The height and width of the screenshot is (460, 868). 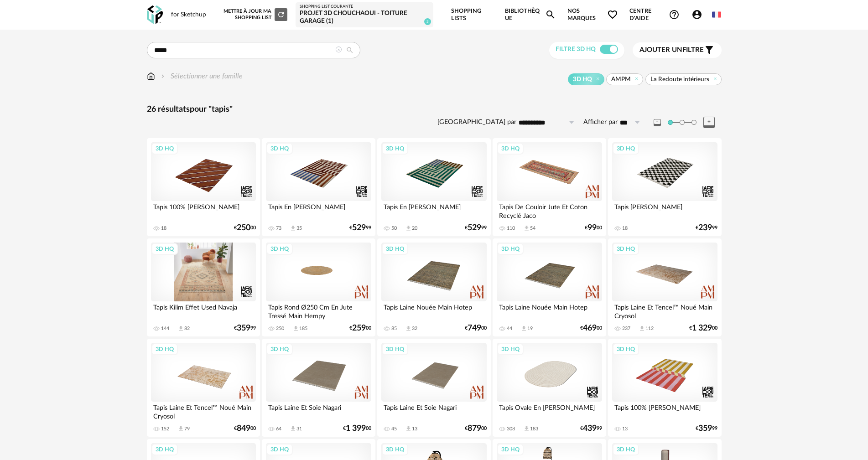 I want to click on div: 183, so click(x=534, y=429).